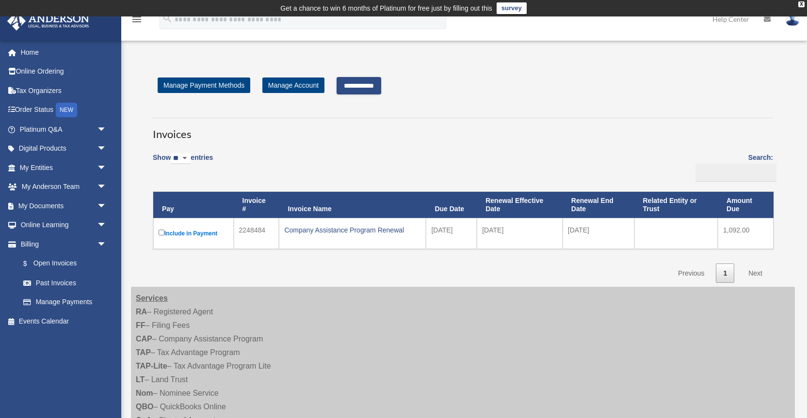 The image size is (807, 418). Describe the element at coordinates (64, 149) in the screenshot. I see `a: Digital Productsarrow_drop_down` at that location.